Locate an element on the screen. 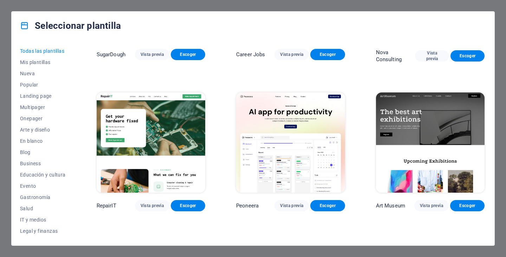 This screenshot has width=506, height=257. p: SugarDough is located at coordinates (111, 54).